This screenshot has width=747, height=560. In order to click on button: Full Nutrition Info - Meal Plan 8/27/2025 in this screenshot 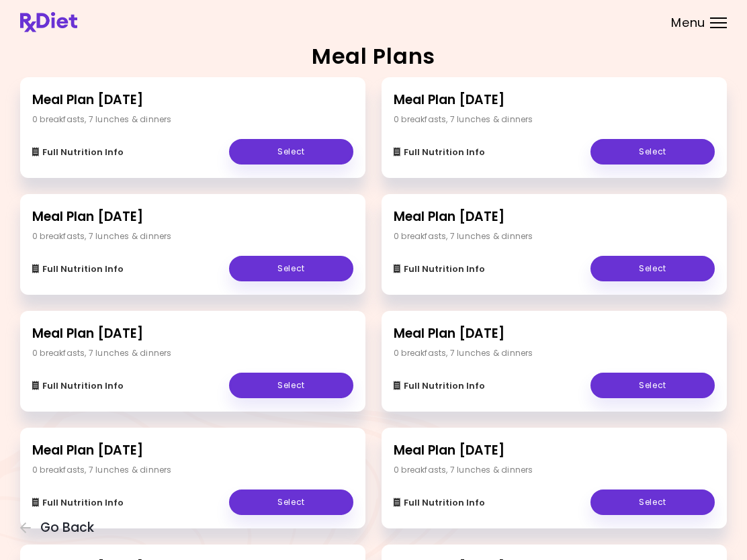, I will do `click(439, 386)`.